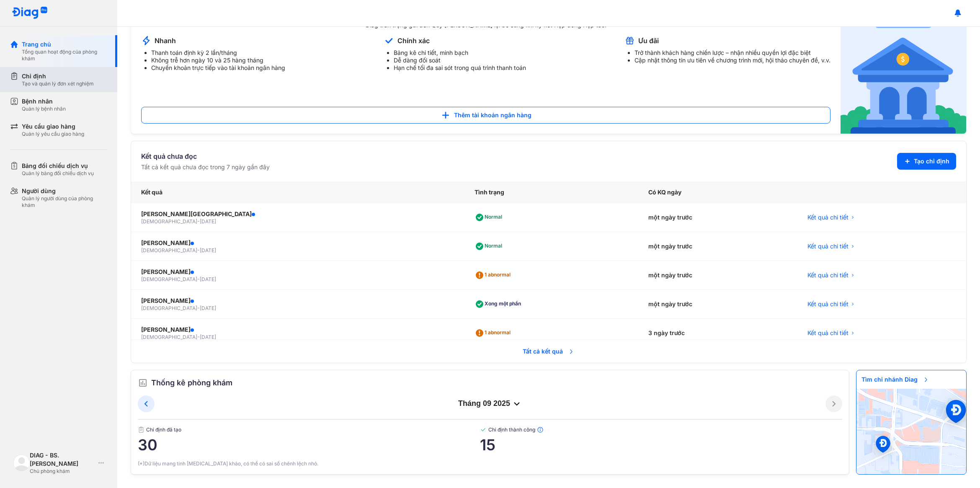  I want to click on img: checked-green.01cc79e0.svg, so click(483, 430).